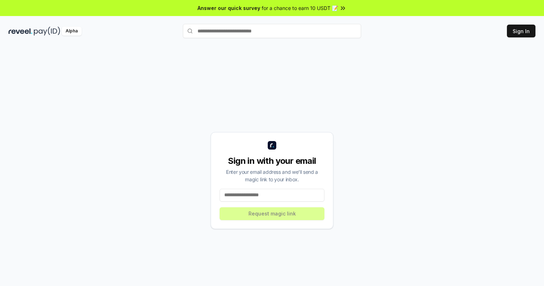 This screenshot has width=544, height=286. Describe the element at coordinates (72, 31) in the screenshot. I see `div: Alpha` at that location.